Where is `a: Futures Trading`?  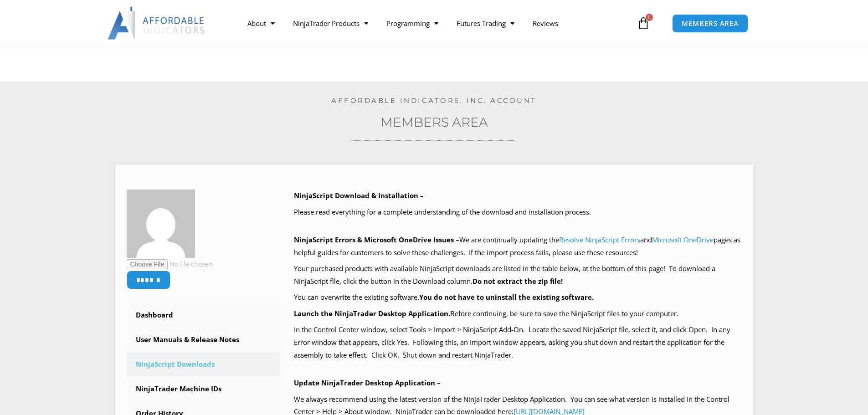 a: Futures Trading is located at coordinates (485, 24).